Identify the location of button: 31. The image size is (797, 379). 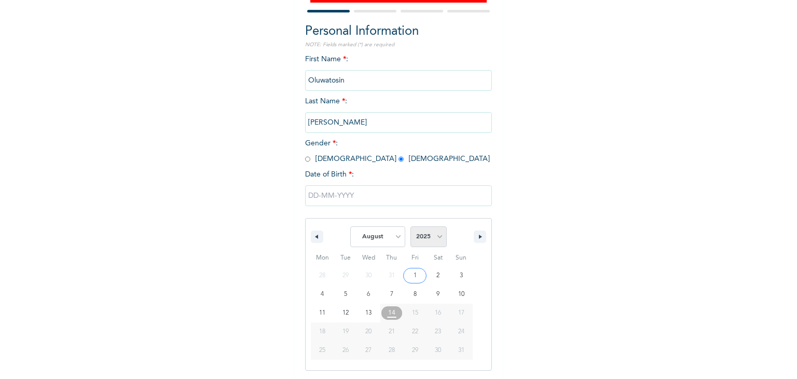
(461, 350).